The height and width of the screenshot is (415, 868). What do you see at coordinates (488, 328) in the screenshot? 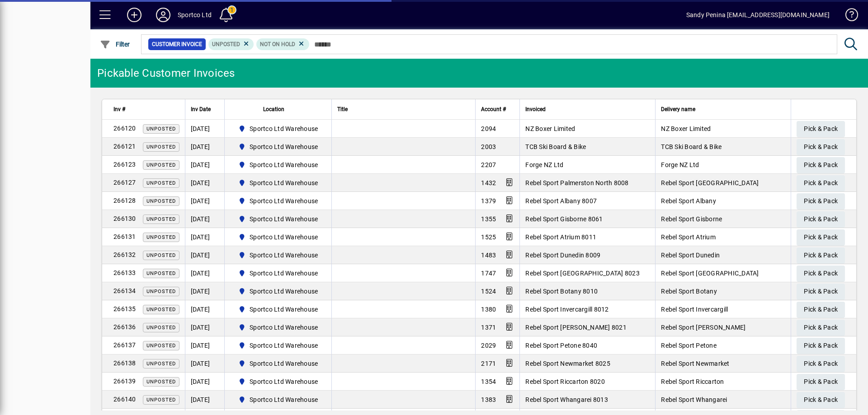
I see `span: 1371` at bounding box center [488, 328].